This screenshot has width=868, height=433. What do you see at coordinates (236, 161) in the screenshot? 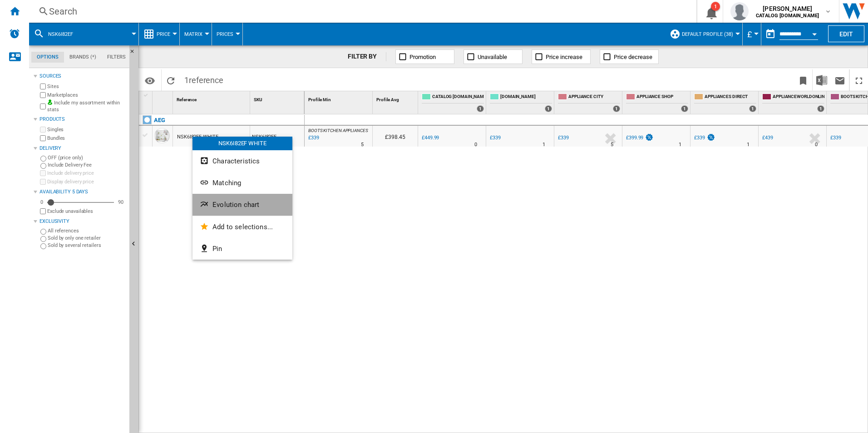
I see `span: Characteristics` at bounding box center [236, 161].